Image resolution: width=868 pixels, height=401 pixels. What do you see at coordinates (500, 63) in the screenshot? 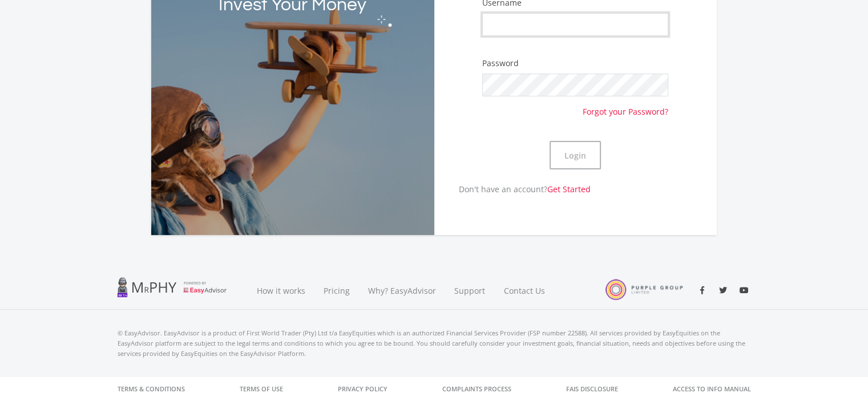
I see `label: Password` at bounding box center [500, 63].